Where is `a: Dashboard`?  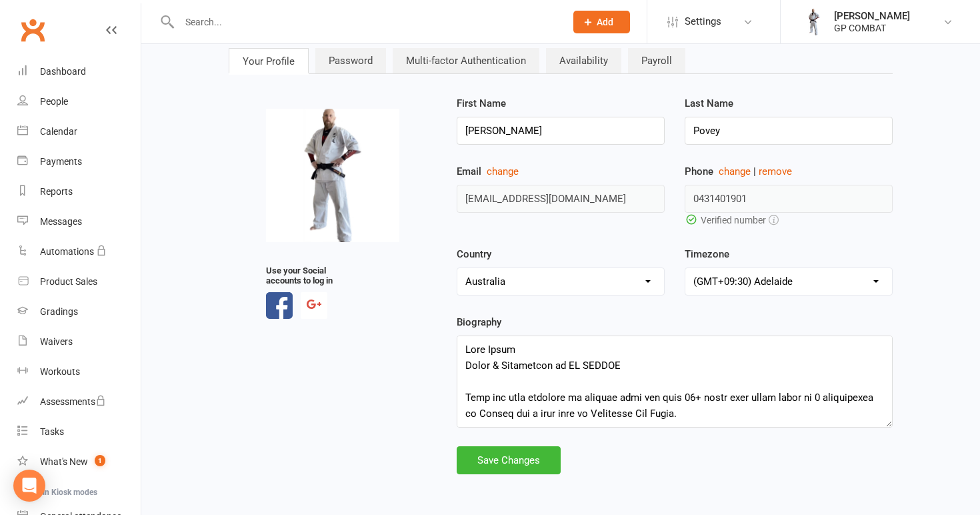 a: Dashboard is located at coordinates (78, 71).